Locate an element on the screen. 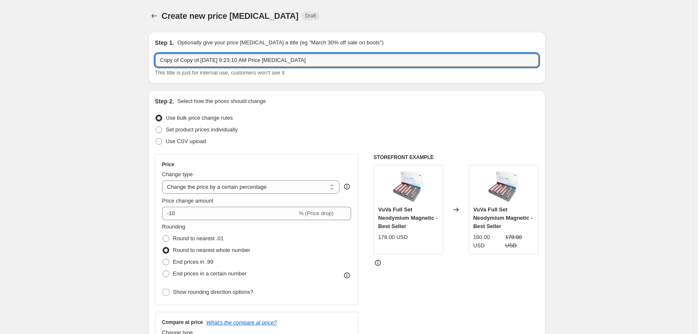 The image size is (698, 334). h3: Compare at price is located at coordinates (183, 322).